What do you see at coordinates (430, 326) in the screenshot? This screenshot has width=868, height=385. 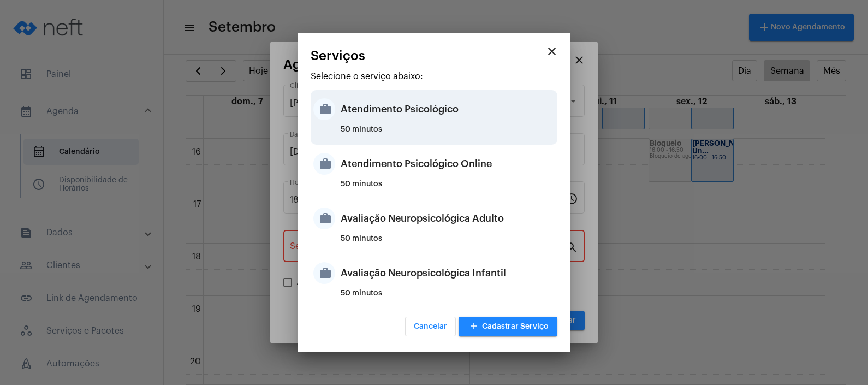 I see `button: Cancelar` at bounding box center [430, 326].